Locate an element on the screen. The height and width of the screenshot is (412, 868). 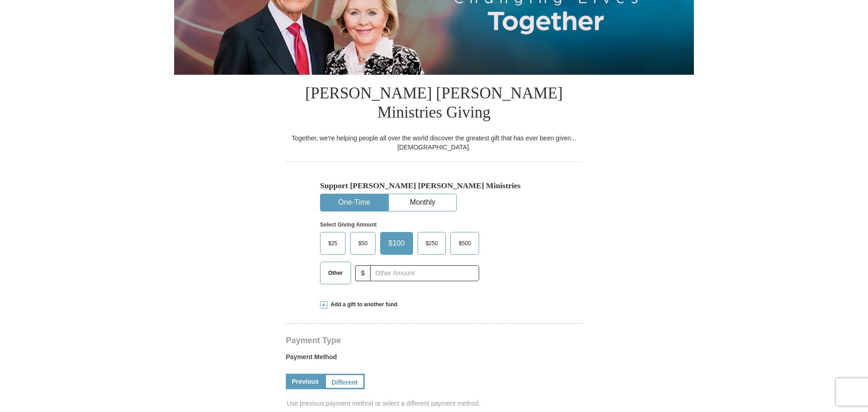
label: Payment Method is located at coordinates (434, 359).